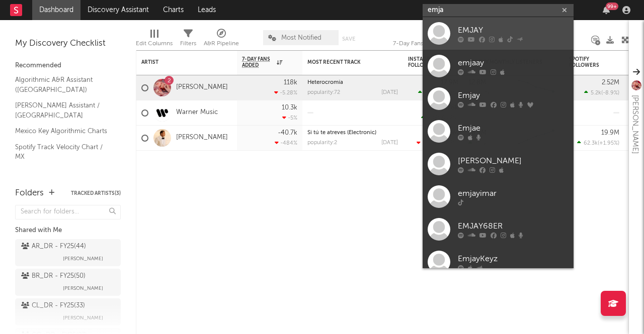 The height and width of the screenshot is (334, 644). What do you see at coordinates (341, 133) in the screenshot?
I see `a: Si tú te atreves (Electronic)` at bounding box center [341, 133].